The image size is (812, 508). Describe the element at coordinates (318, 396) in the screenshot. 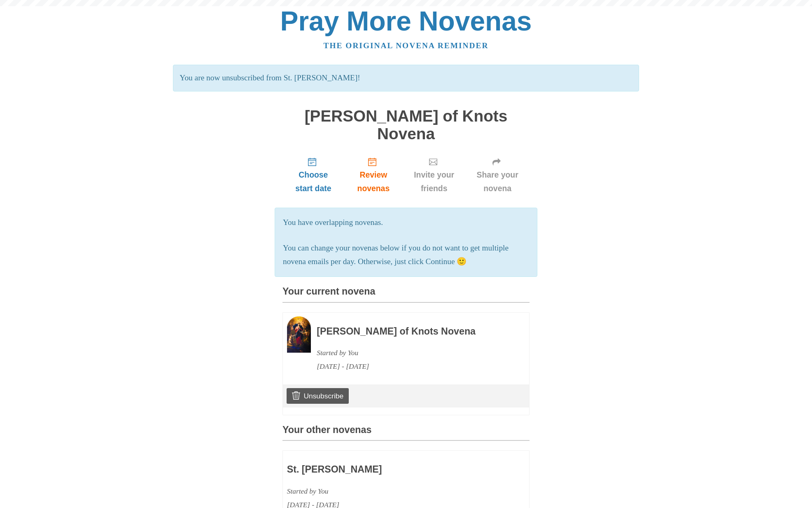

I see `a: Unsubscribe` at that location.